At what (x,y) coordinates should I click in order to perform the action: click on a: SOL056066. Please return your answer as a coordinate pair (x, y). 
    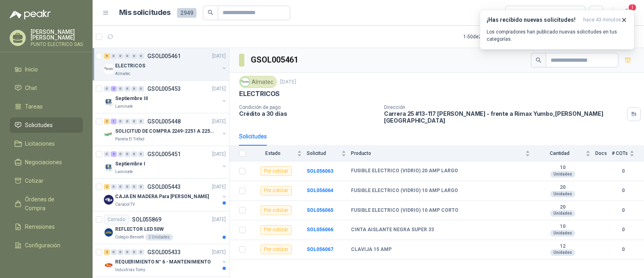
    Looking at the image, I should click on (320, 229).